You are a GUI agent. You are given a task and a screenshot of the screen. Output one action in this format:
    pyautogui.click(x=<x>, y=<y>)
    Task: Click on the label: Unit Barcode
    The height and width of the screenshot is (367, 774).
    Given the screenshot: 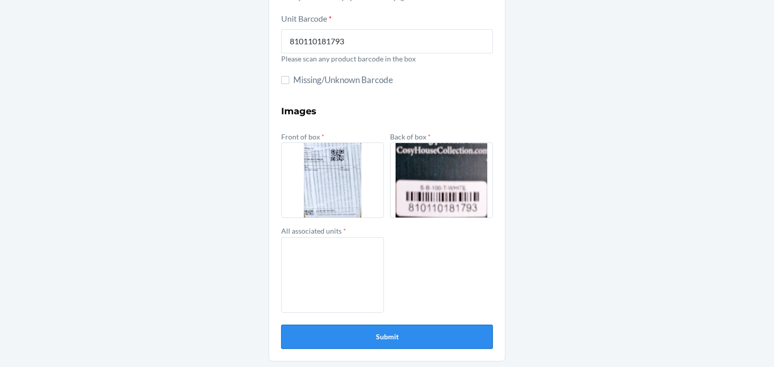 What is the action you would take?
    pyautogui.click(x=306, y=18)
    